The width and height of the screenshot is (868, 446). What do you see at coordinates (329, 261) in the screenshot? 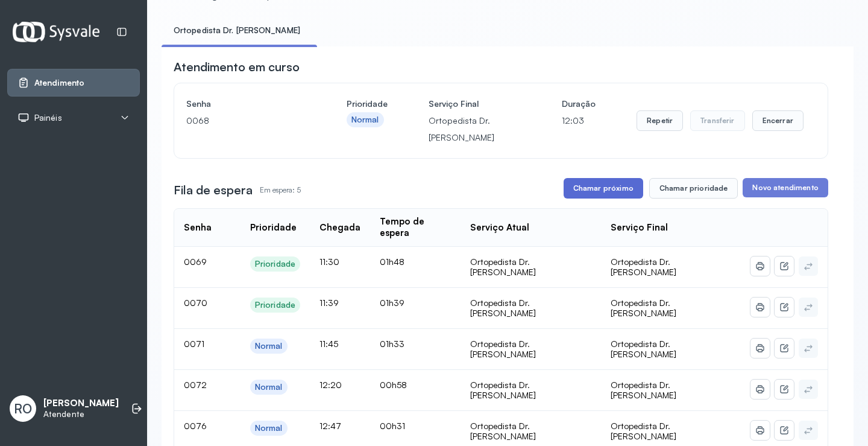
I see `span: 11:30` at bounding box center [329, 261].